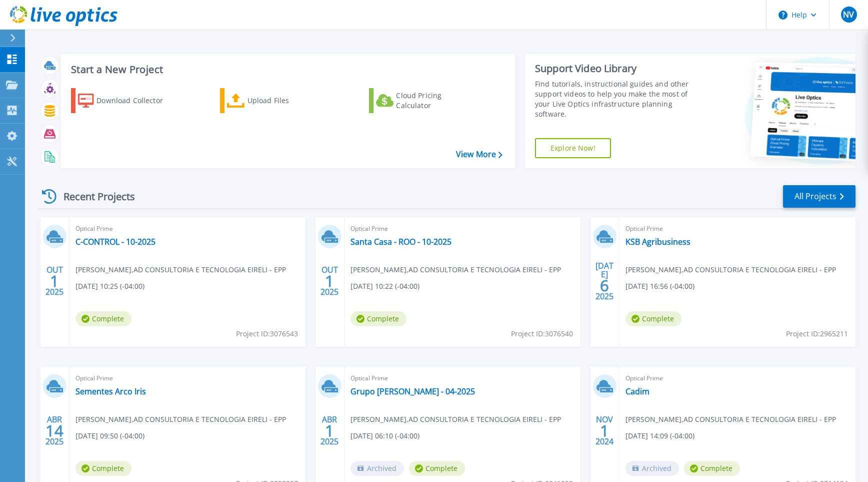  Describe the element at coordinates (542, 333) in the screenshot. I see `span: Project ID: 3076540` at that location.